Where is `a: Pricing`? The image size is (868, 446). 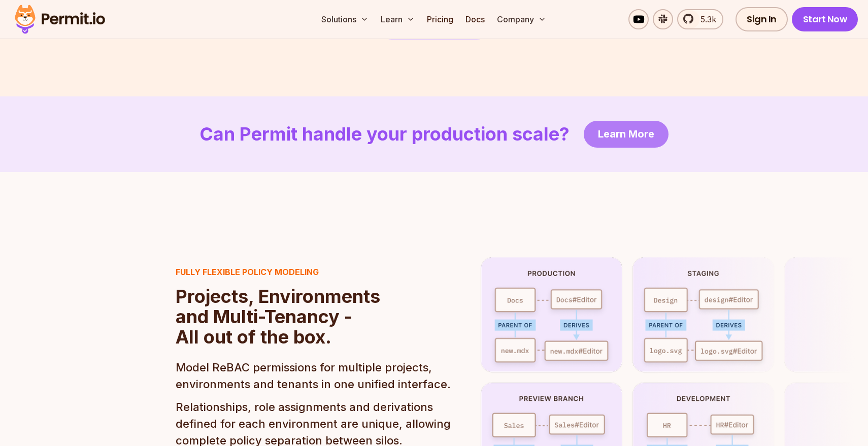
a: Pricing is located at coordinates (440, 20).